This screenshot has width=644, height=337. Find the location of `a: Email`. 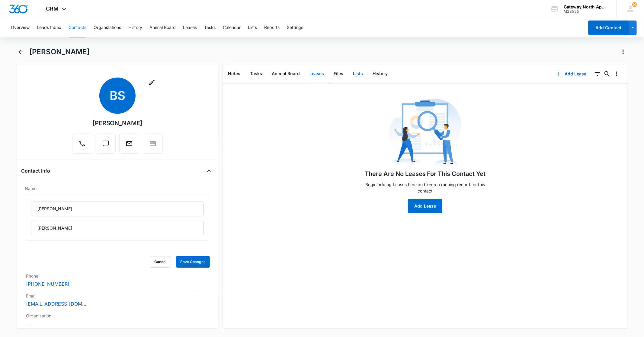

a: Email is located at coordinates (129, 145).